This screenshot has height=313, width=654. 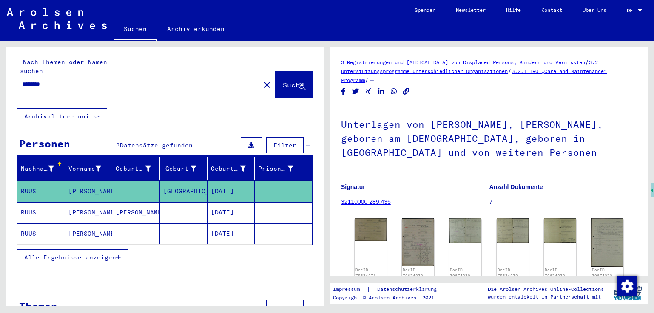 I want to click on button: Share on Twitter, so click(x=355, y=91).